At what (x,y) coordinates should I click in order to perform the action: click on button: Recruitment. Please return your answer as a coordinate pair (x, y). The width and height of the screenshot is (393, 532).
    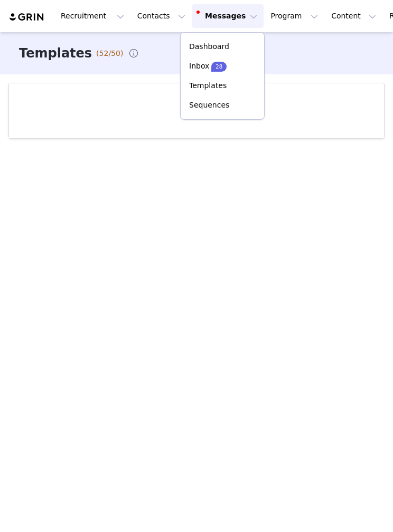
    Looking at the image, I should click on (93, 16).